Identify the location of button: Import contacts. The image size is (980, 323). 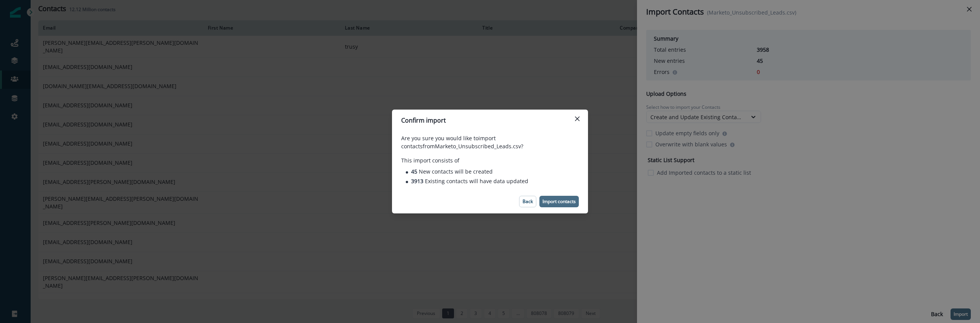
(559, 202).